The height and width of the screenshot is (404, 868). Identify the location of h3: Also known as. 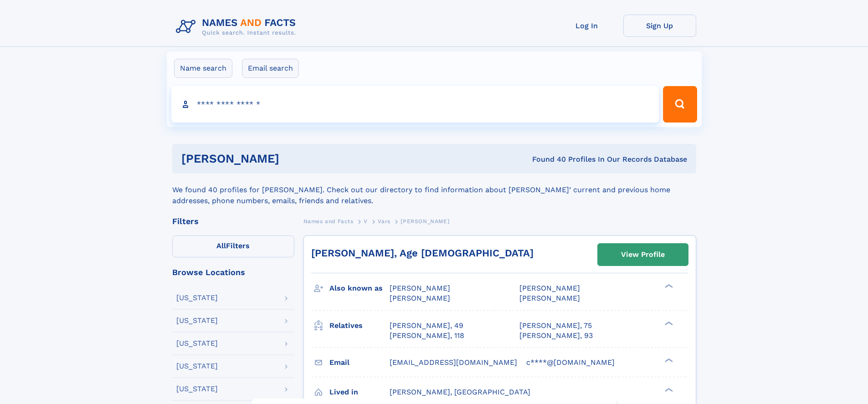
(360, 288).